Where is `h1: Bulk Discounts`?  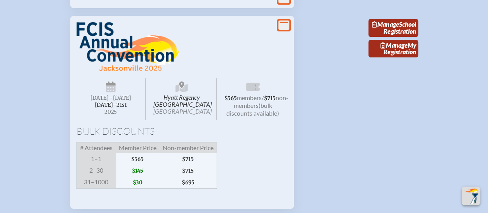
h1: Bulk Discounts is located at coordinates (182, 131).